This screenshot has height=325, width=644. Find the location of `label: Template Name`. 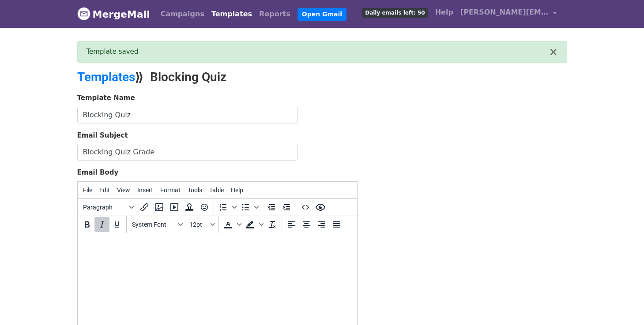

label: Template Name is located at coordinates (106, 98).